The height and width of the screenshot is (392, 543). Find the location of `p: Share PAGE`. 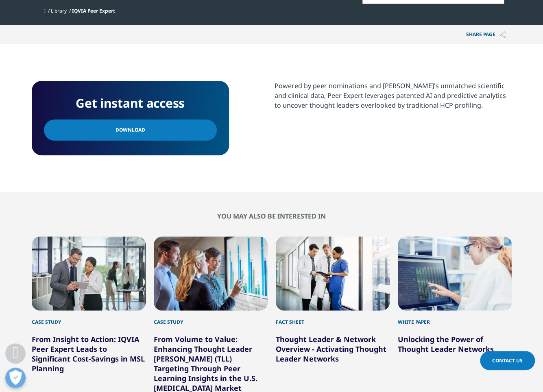

p: Share PAGE is located at coordinates (485, 35).